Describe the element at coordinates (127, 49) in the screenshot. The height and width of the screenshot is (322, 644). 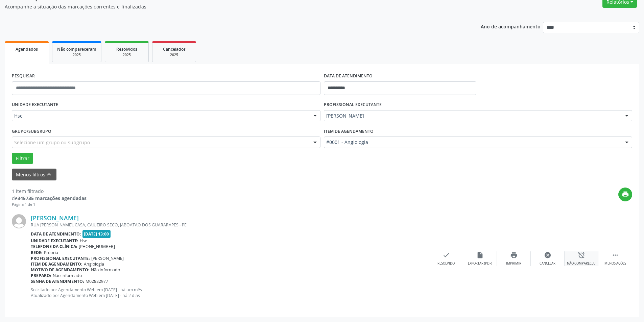
I see `span: Resolvidos` at that location.